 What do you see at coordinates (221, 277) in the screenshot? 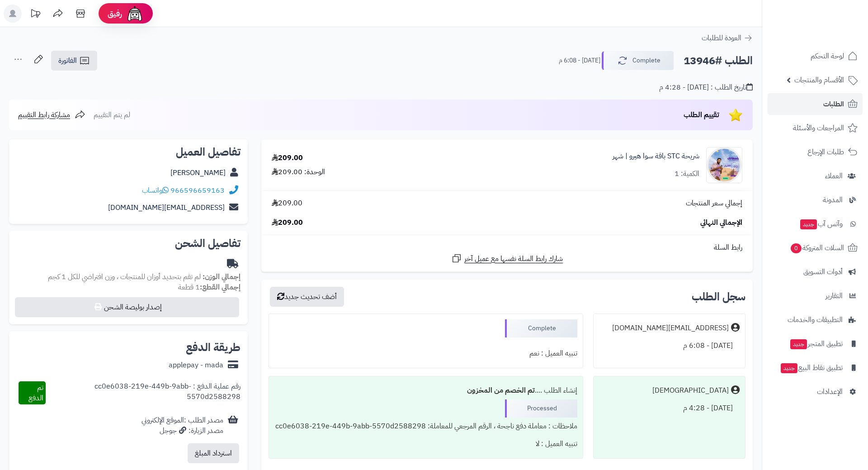
I see `strong: إجمالي الوزن:` at bounding box center [221, 277].